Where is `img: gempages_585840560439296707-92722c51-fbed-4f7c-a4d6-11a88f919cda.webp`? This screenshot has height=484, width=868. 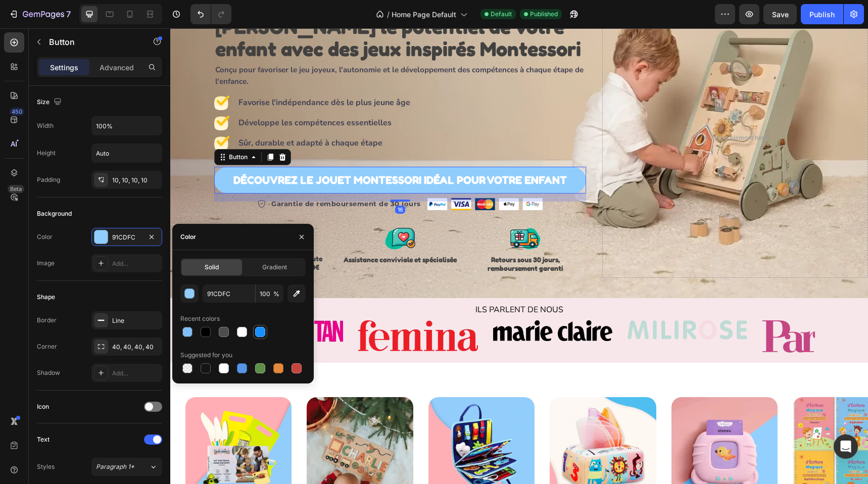
img: gempages_585840560439296707-92722c51-fbed-4f7c-a4d6-11a88f919cda.webp is located at coordinates (652, 308).